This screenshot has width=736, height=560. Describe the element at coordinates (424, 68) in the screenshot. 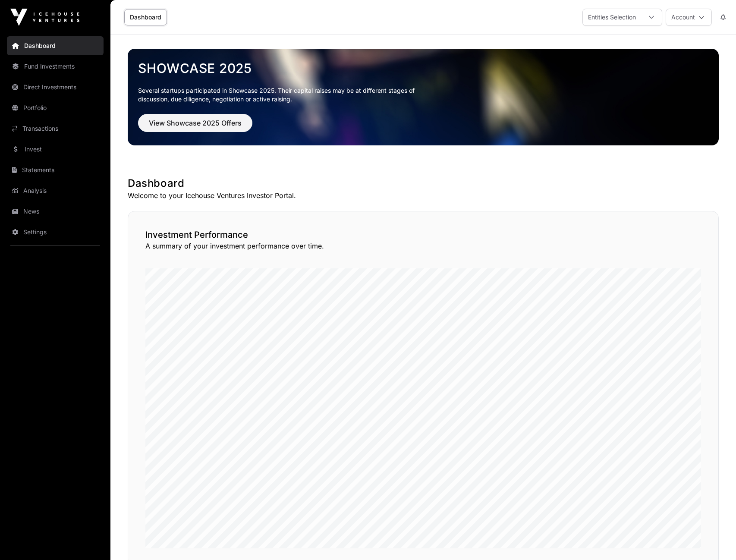

I see `a: Showcase 2025` at that location.